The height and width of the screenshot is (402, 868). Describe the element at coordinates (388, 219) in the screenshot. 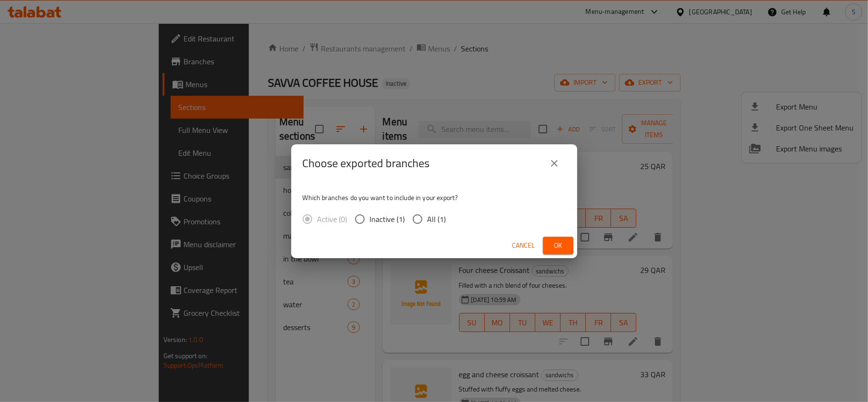

I see `span: Inactive (1)` at that location.